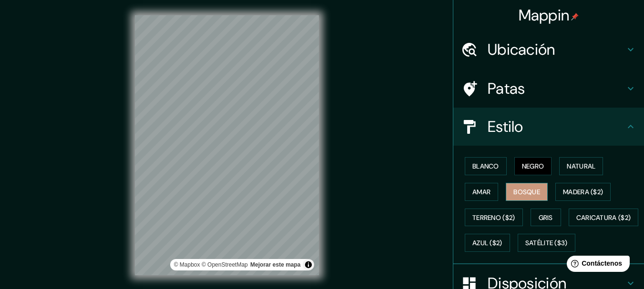  I want to click on font: © Mapbox, so click(187, 265).